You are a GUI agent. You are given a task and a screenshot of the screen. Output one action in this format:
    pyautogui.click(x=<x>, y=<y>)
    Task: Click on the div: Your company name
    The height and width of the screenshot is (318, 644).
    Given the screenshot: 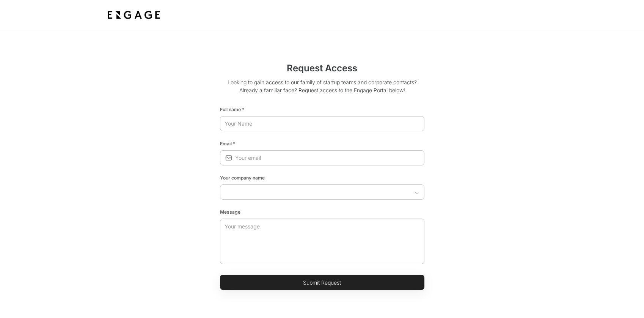 What is the action you would take?
    pyautogui.click(x=322, y=176)
    